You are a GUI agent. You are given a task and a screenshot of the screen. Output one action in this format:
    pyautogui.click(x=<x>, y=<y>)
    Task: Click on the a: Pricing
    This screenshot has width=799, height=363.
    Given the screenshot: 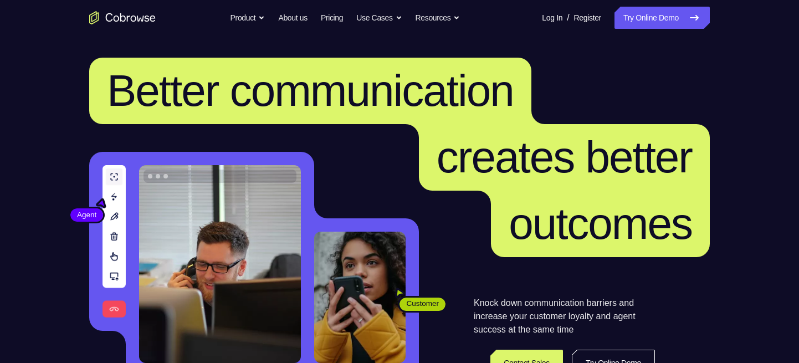 What is the action you would take?
    pyautogui.click(x=332, y=18)
    